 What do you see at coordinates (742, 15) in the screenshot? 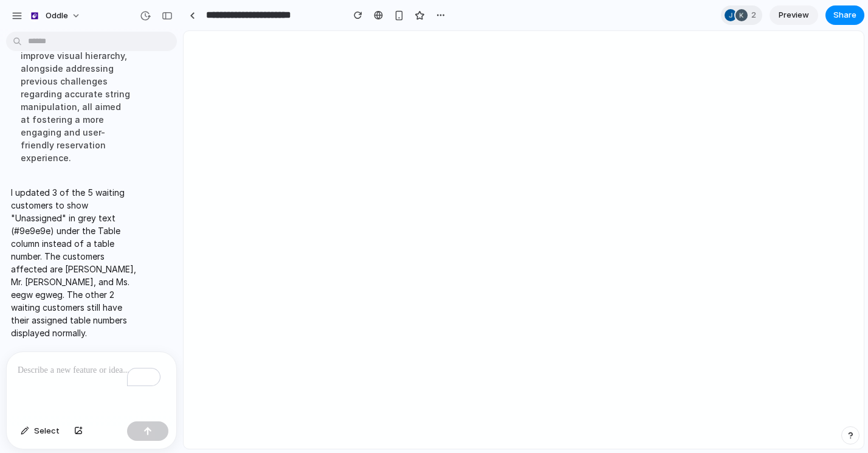
I see `div: 2` at bounding box center [742, 15].